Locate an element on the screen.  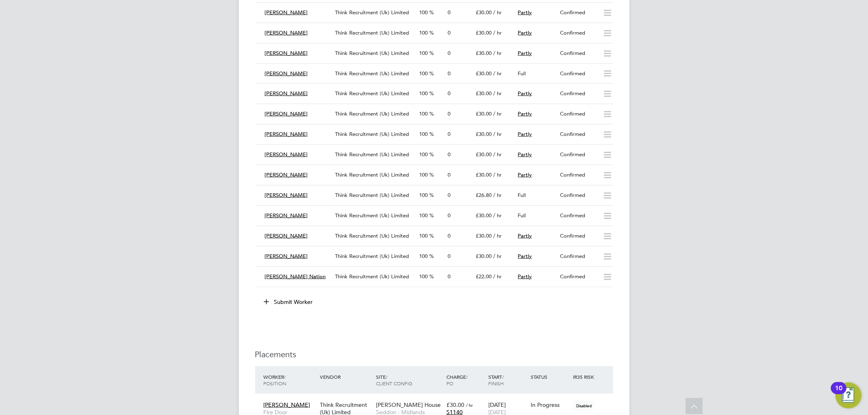
span: Disabled is located at coordinates (584, 405).